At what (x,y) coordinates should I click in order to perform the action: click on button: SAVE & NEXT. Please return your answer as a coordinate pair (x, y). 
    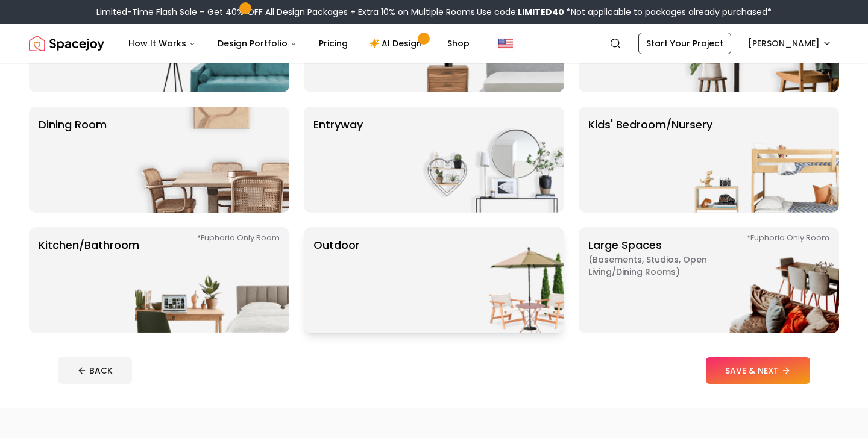
    Looking at the image, I should click on (758, 371).